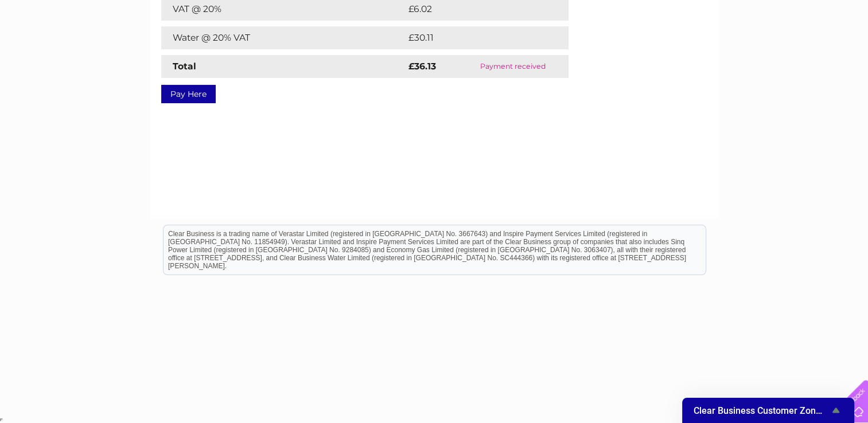  I want to click on a: 0333 014 3131, so click(691, 13).